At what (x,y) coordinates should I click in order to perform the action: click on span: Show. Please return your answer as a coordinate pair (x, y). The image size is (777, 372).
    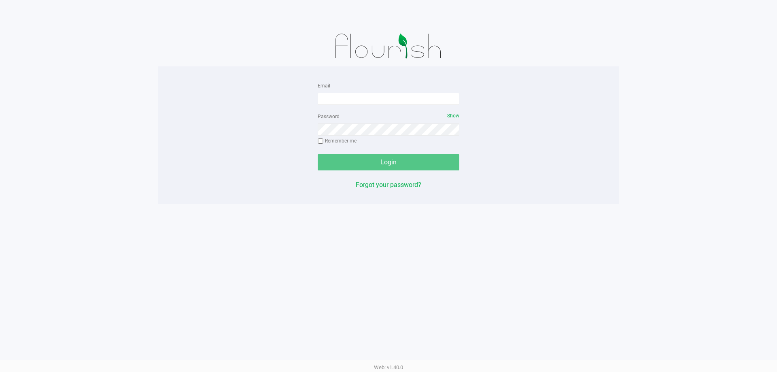
    Looking at the image, I should click on (453, 116).